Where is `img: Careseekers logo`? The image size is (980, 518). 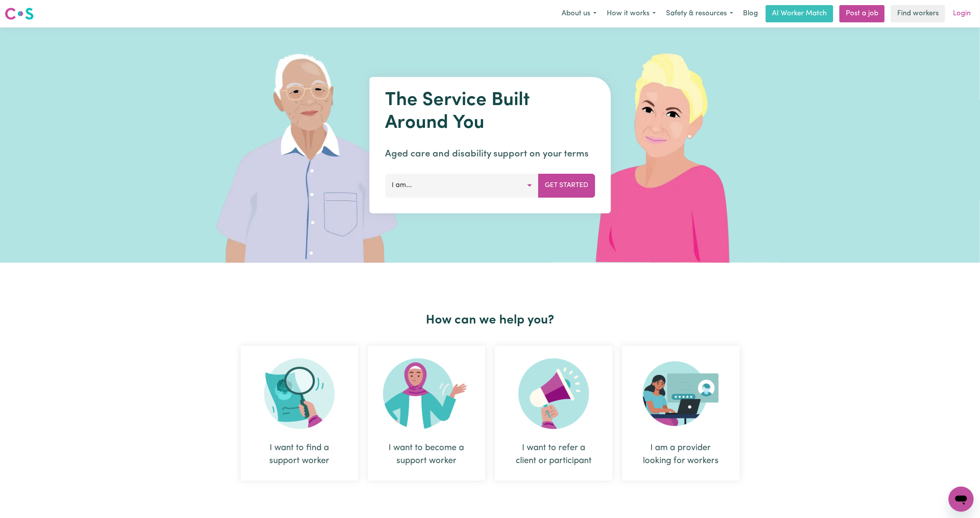 img: Careseekers logo is located at coordinates (19, 14).